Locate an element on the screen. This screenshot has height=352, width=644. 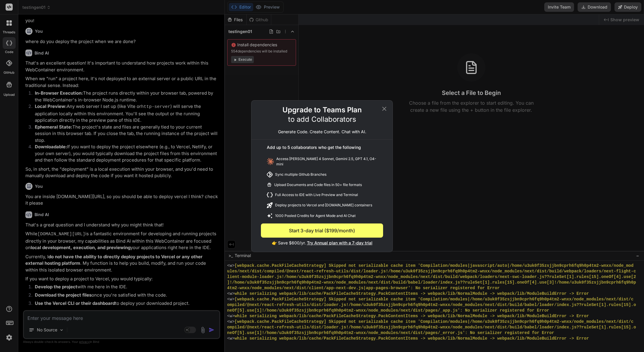
p: to add Collaborators is located at coordinates (322, 119).